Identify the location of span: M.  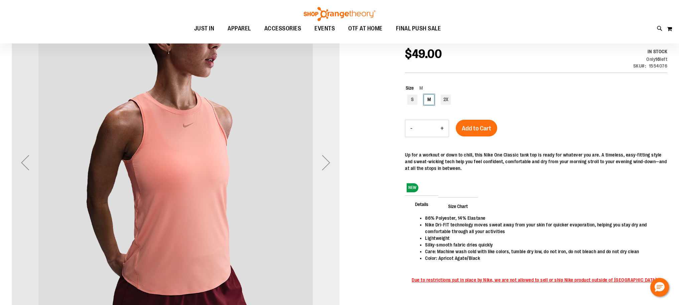
(418, 88).